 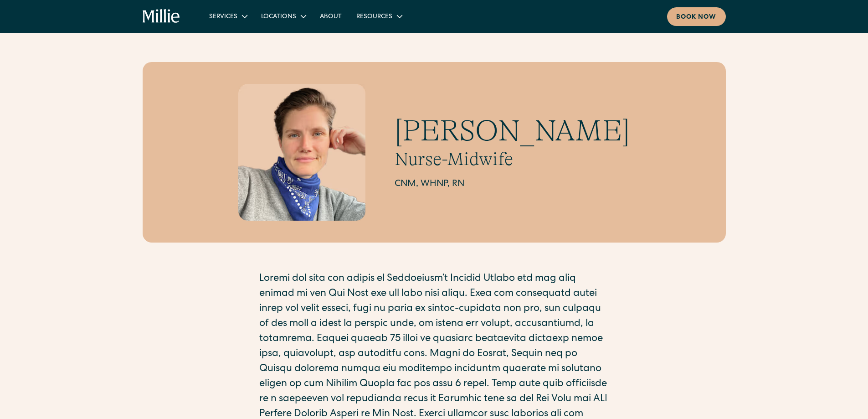 I want to click on a: Book now, so click(x=696, y=17).